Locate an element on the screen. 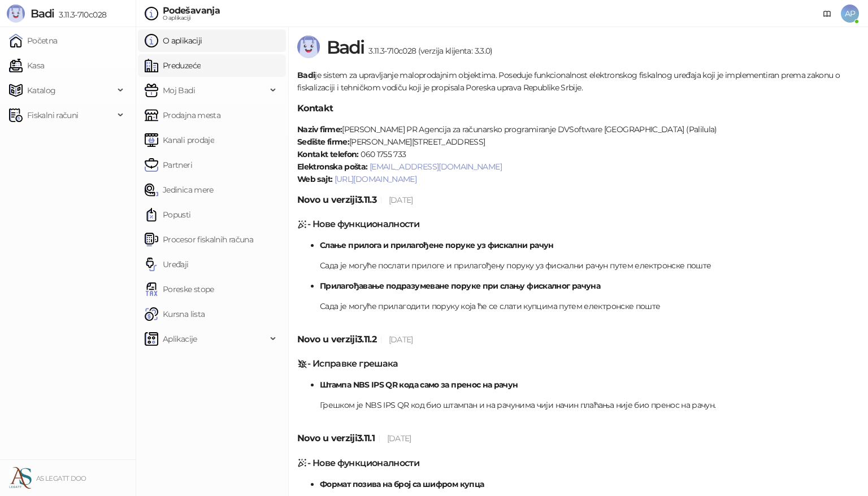 The height and width of the screenshot is (496, 868). h5: Novo u verziji 3.11.2 is located at coordinates (578, 340).